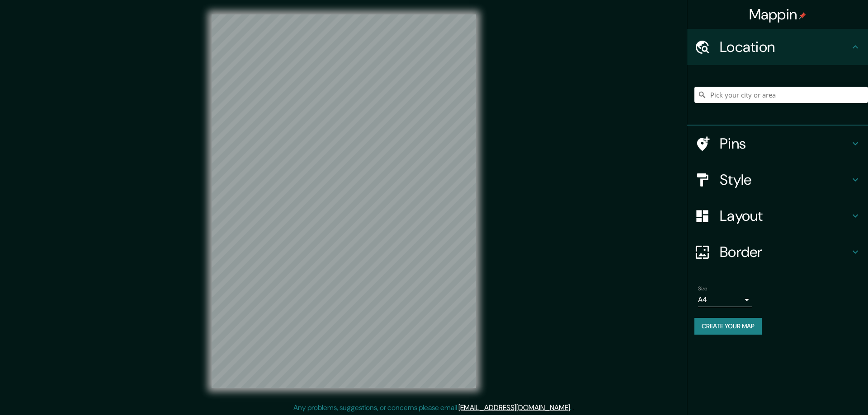 The image size is (868, 415). I want to click on div: Layout, so click(778, 216).